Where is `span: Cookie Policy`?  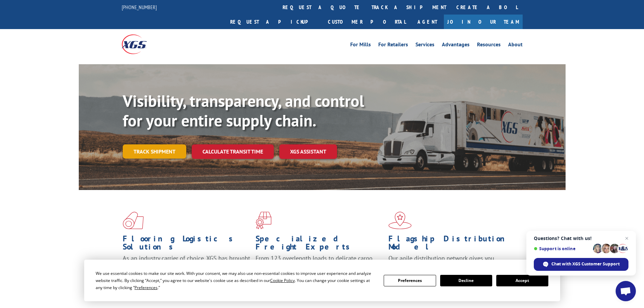 span: Cookie Policy is located at coordinates (282, 280).